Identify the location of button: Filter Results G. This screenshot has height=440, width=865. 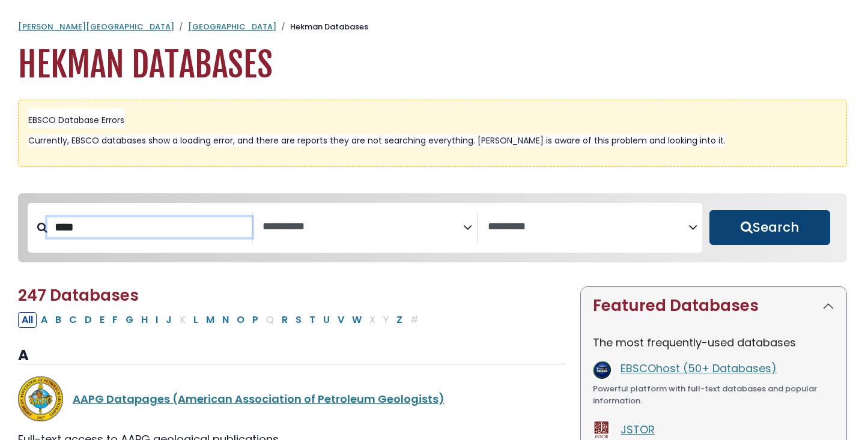
(129, 320).